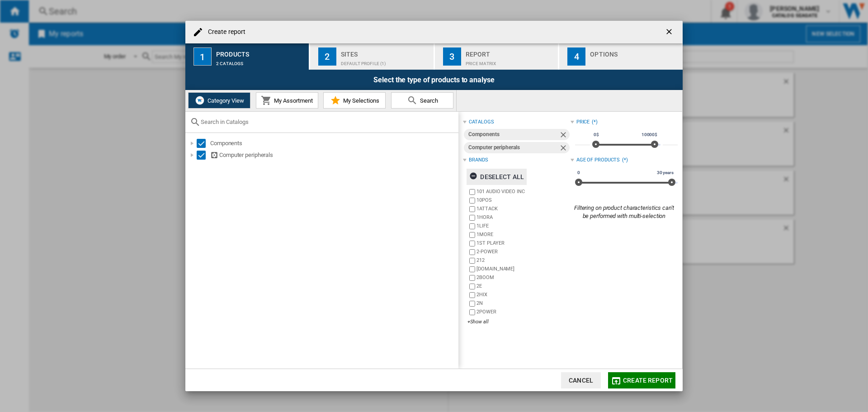  What do you see at coordinates (478, 160) in the screenshot?
I see `div: Brands` at bounding box center [478, 160].